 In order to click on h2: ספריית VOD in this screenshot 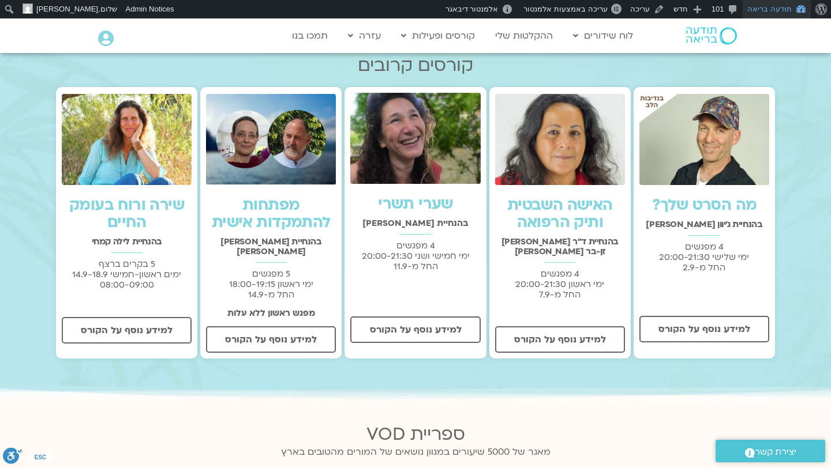, I will do `click(415, 434)`.